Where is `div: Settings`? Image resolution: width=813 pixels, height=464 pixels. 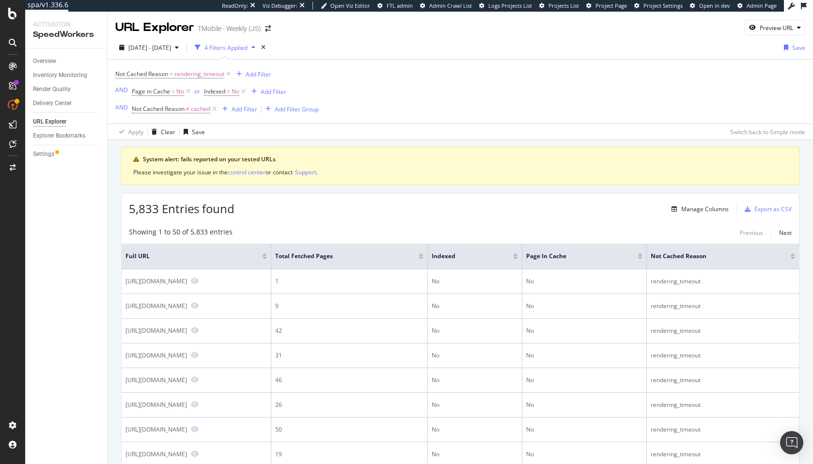 div: Settings is located at coordinates (44, 154).